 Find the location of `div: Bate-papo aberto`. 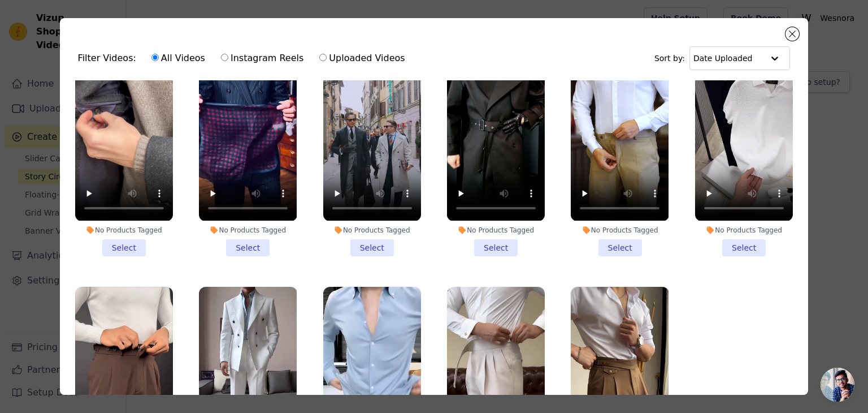

div: Bate-papo aberto is located at coordinates (837, 384).